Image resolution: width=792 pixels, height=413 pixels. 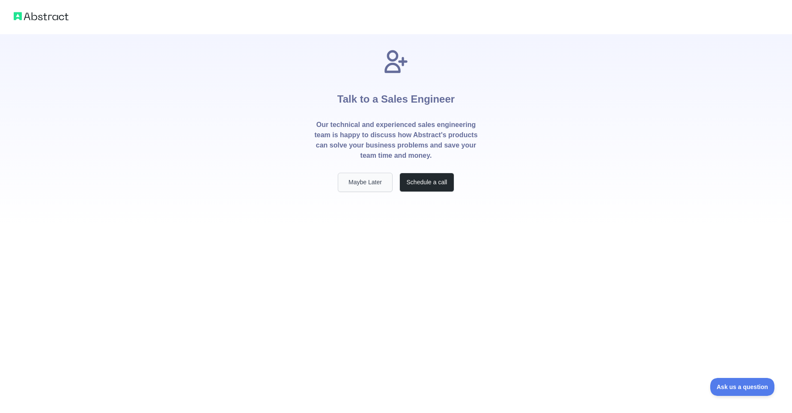 What do you see at coordinates (365, 182) in the screenshot?
I see `button: Maybe Later` at bounding box center [365, 182].